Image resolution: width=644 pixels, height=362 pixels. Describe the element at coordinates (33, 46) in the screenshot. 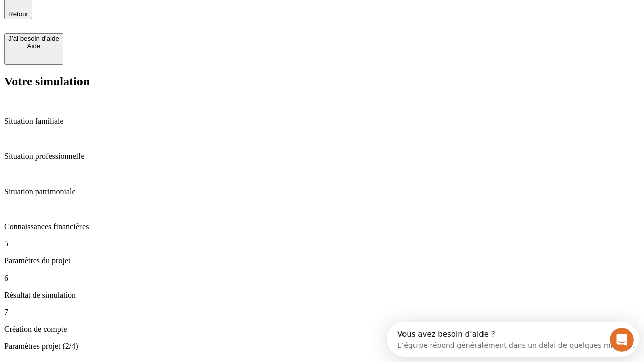

I see `div: Aide` at that location.